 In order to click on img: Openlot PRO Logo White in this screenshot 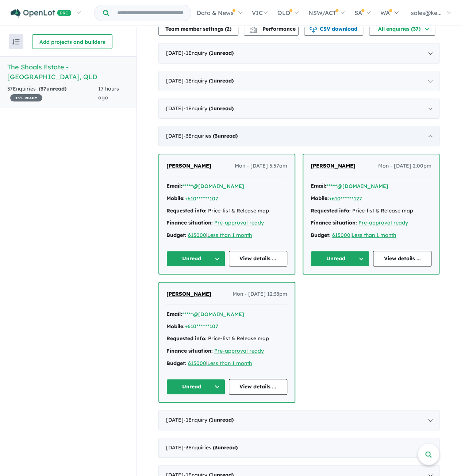, I will do `click(41, 13)`.